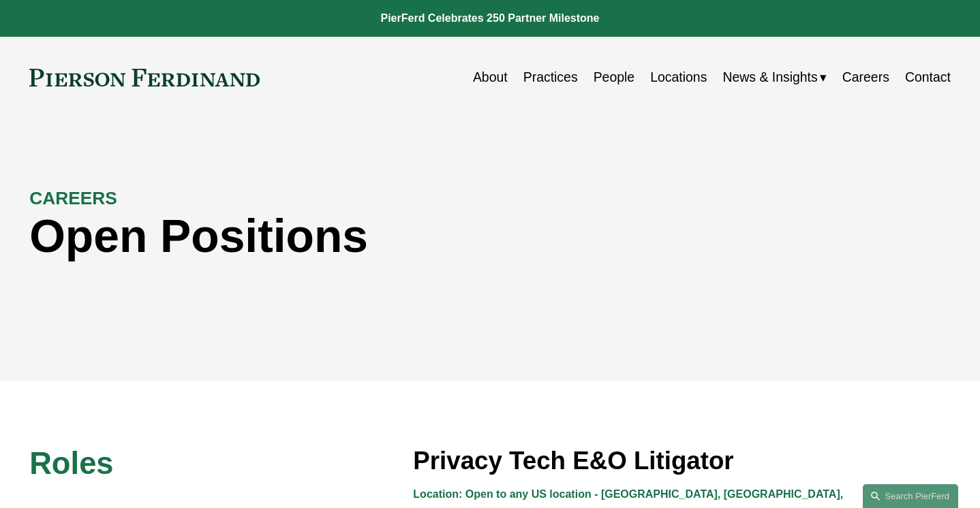  I want to click on a: People, so click(614, 77).